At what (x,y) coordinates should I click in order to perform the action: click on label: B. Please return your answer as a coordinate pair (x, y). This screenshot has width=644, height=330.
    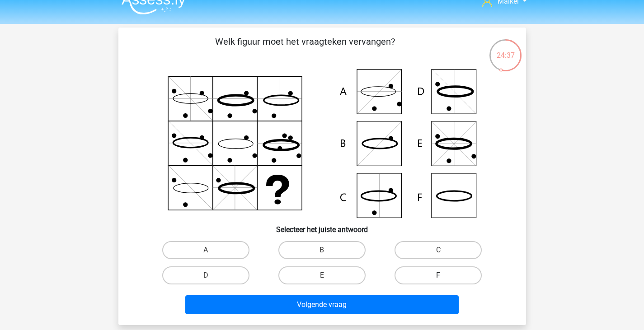
    Looking at the image, I should click on (322, 250).